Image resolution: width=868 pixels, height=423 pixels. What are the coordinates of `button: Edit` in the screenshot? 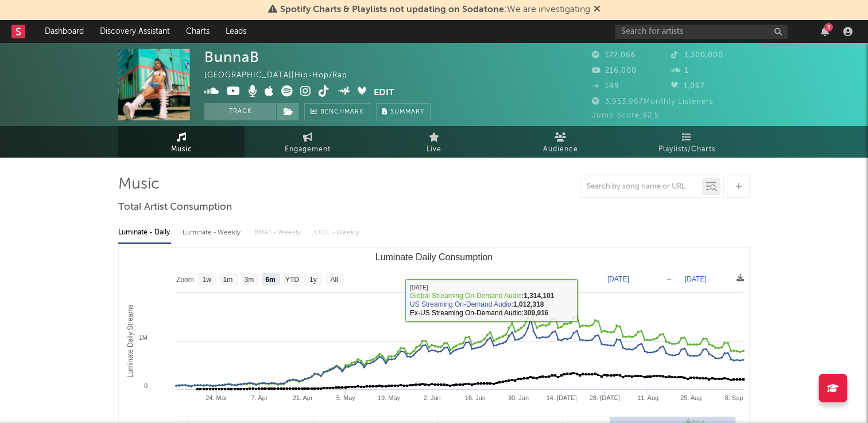 It's located at (384, 92).